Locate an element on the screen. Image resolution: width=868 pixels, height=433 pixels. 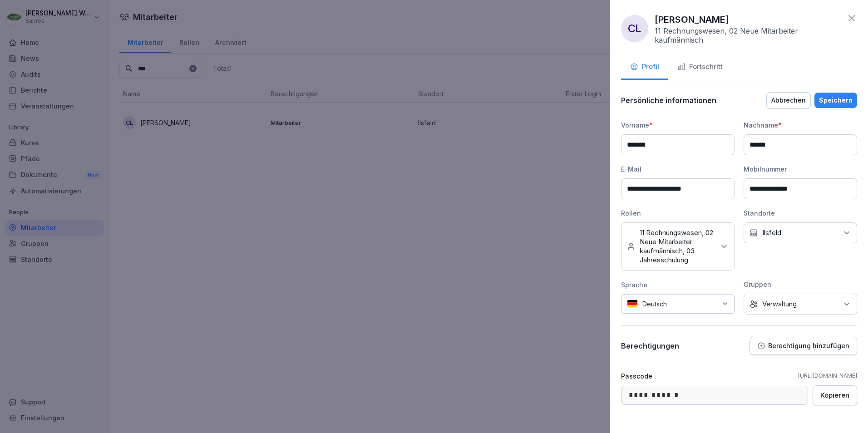
p: Berechtigung hinzufügen is located at coordinates (808, 346).